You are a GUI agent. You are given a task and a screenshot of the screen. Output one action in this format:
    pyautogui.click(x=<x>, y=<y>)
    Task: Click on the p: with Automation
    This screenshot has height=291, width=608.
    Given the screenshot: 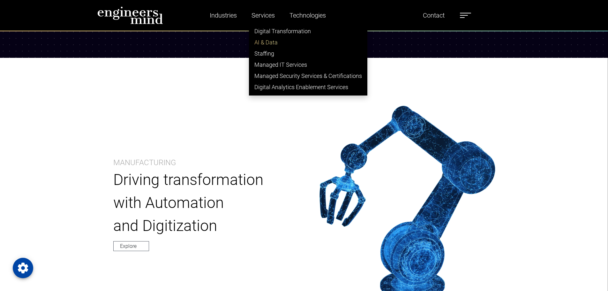 What is the action you would take?
    pyautogui.click(x=201, y=203)
    